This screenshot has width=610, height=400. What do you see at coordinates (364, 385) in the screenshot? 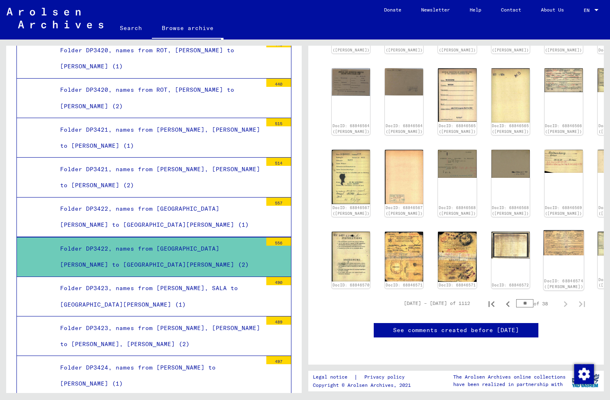
I see `p: Copyright © Arolsen Archives, 2021` at bounding box center [364, 385].